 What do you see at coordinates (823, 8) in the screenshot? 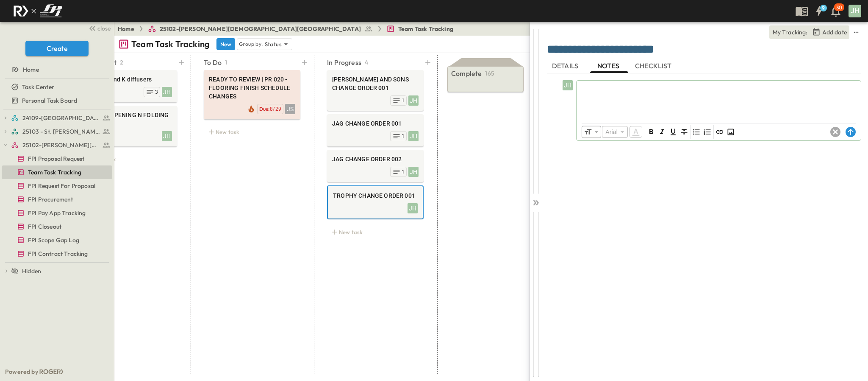
I see `h6: 9` at bounding box center [823, 8].